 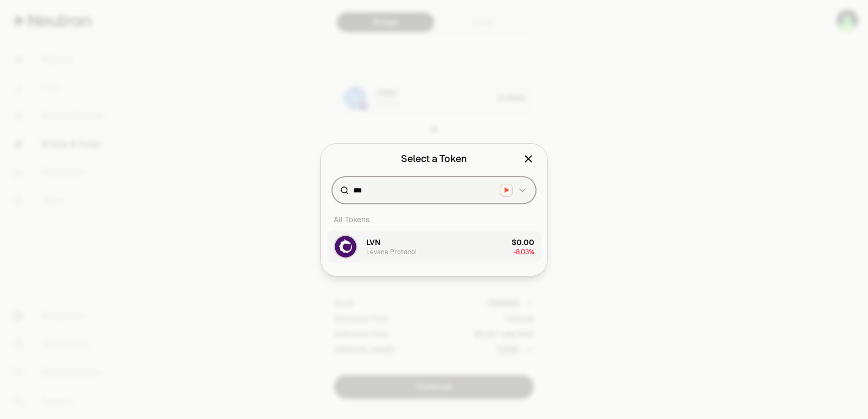 I want to click on div: $0.00, so click(x=523, y=242).